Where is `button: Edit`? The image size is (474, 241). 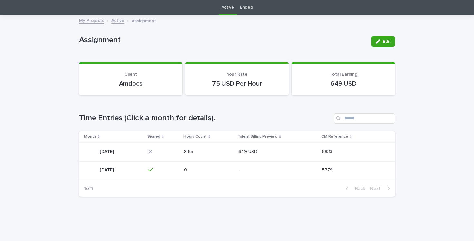
button: Edit is located at coordinates (383, 42).